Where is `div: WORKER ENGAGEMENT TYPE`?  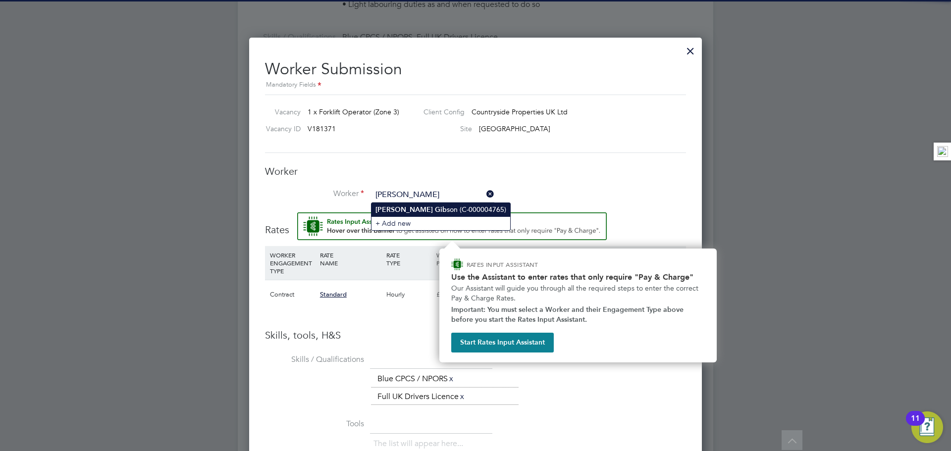 div: WORKER ENGAGEMENT TYPE is located at coordinates (292, 263).